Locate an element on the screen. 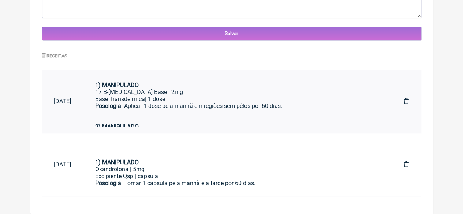  strong: 2) MANIPULADO is located at coordinates (117, 127).